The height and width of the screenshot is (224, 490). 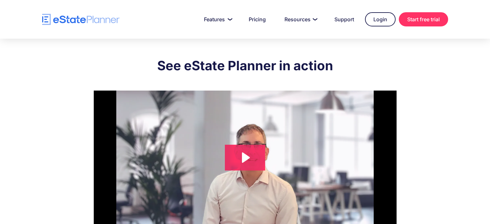 I want to click on button: Play Video: eState Product Demo Video, so click(x=245, y=158).